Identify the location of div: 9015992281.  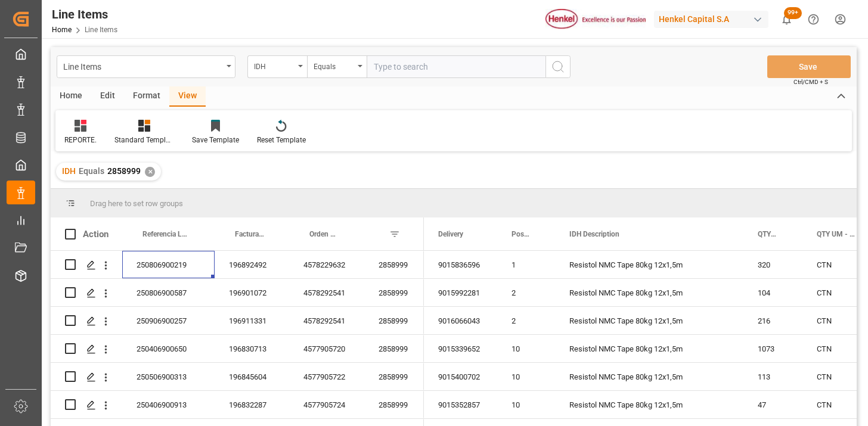
(460, 293).